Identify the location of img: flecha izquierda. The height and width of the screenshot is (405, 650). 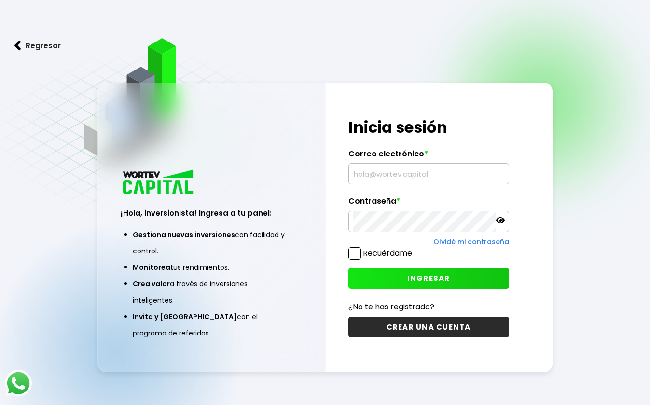
(18, 45).